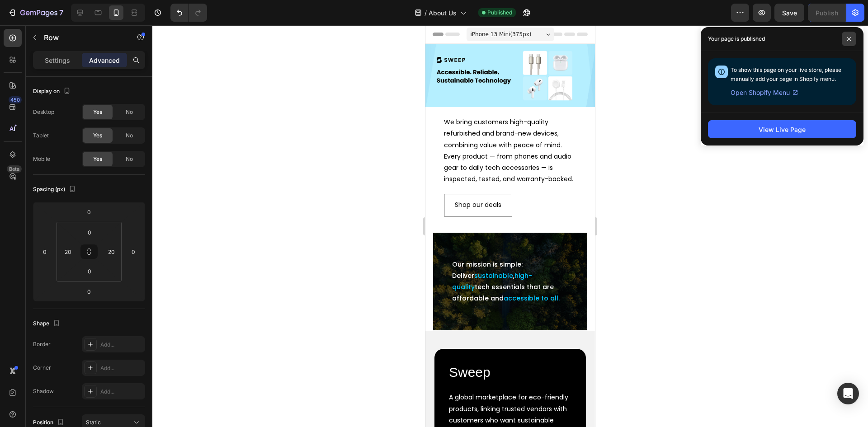  Describe the element at coordinates (84, 125) in the screenshot. I see `p: We bring customers high-quality refurbished and brand-new devices, combining value with peace of ...` at that location.